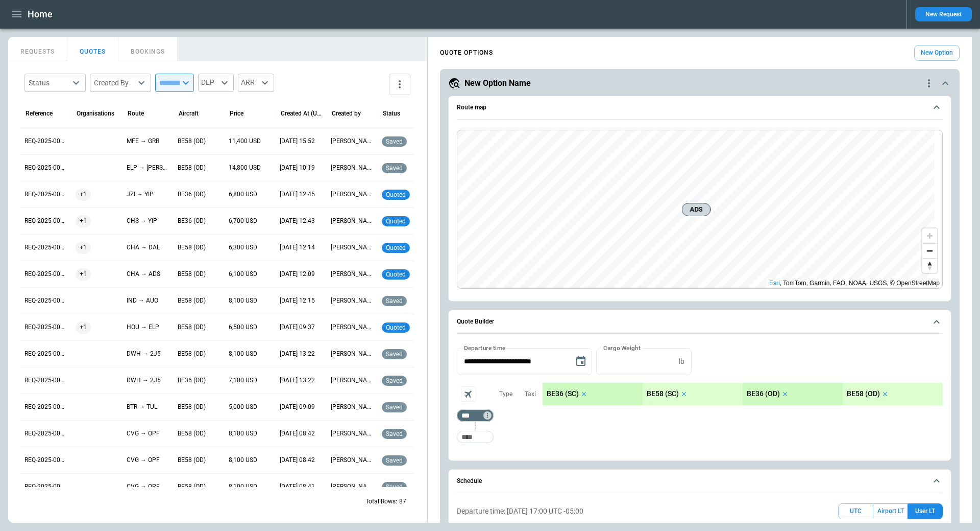  Describe the element at coordinates (696, 209) in the screenshot. I see `span: ADS` at that location.